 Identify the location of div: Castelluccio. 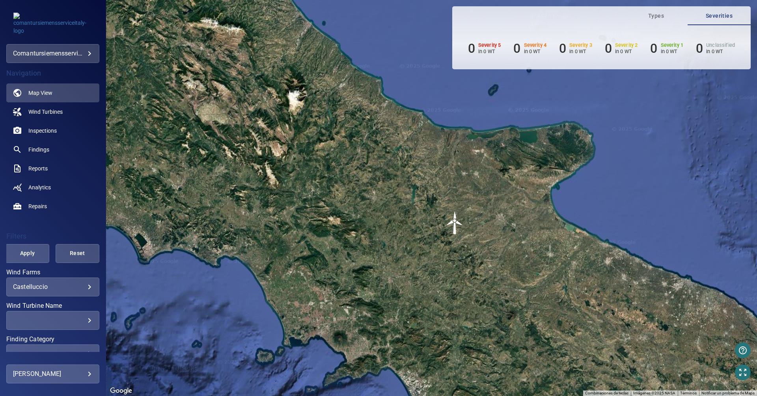
(53, 287).